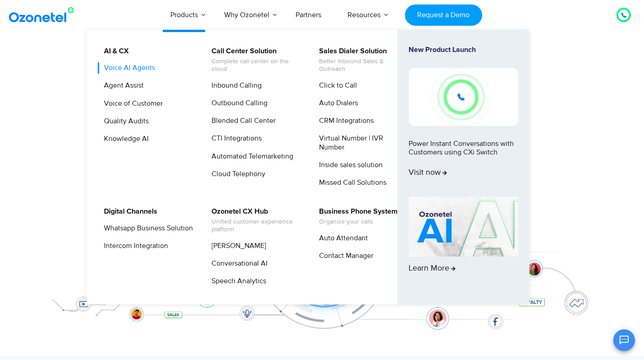 The image size is (644, 360). I want to click on a: Sales Dialer SolutionBetter Inbound Sales & Outreach, so click(362, 60).